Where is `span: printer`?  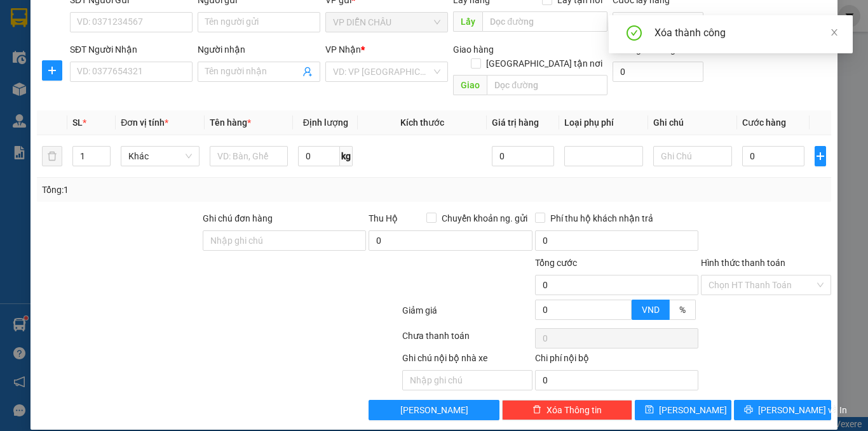 span: printer is located at coordinates (748, 410).